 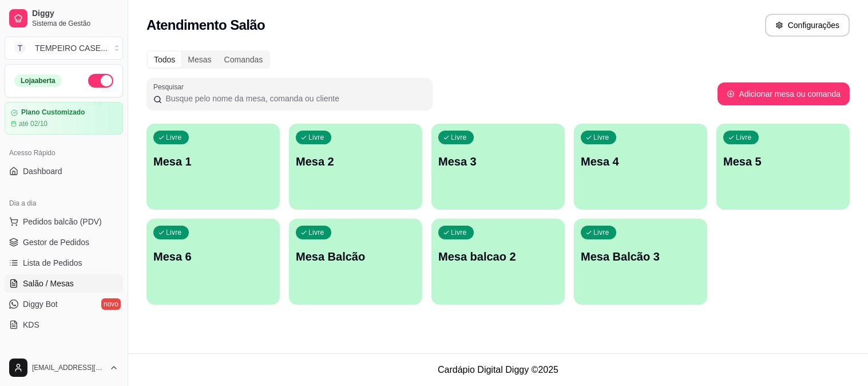 What do you see at coordinates (498, 167) in the screenshot?
I see `button: LivreMesa 3` at bounding box center [498, 167].